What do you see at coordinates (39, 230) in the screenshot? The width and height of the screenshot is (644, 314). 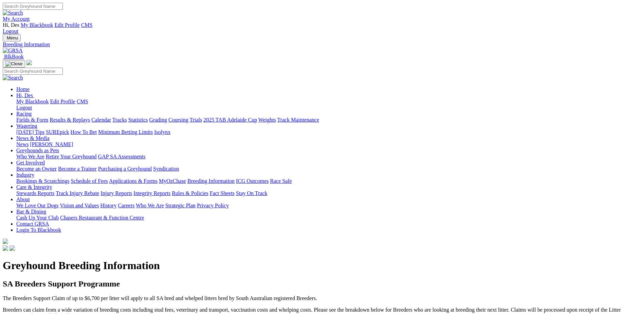 I see `a: Login To Blackbook` at bounding box center [39, 230].